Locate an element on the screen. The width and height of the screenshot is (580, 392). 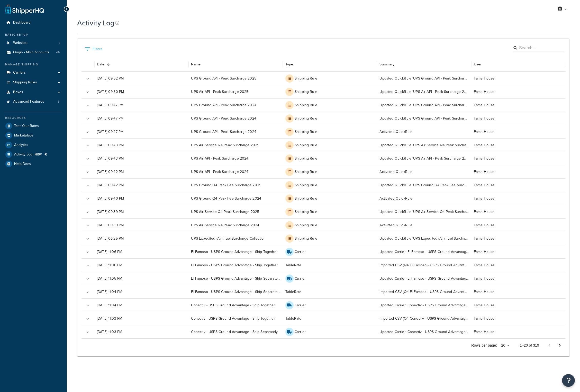
li: Advanced Features is located at coordinates (33, 102).